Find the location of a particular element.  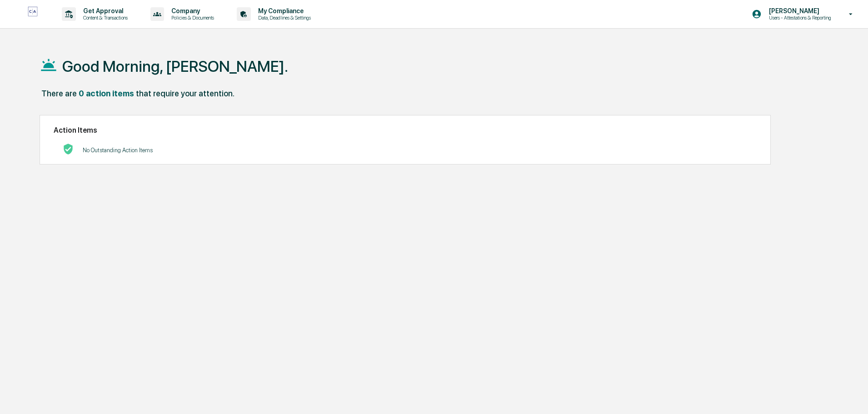

div: There are is located at coordinates (59, 93).